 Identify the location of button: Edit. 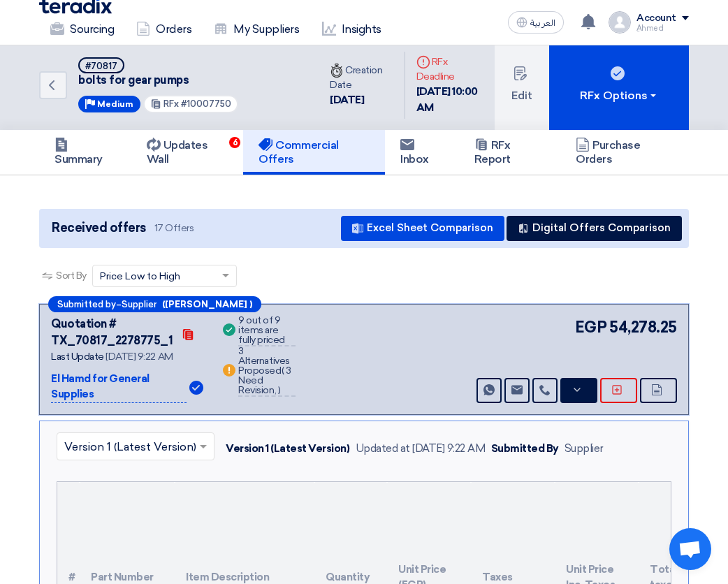
(522, 85).